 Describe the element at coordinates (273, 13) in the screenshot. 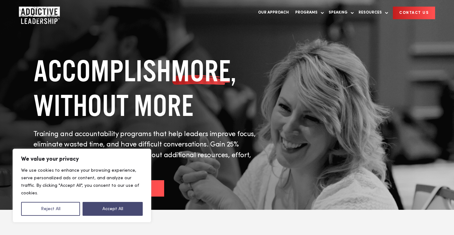

I see `a: Our Approach` at that location.